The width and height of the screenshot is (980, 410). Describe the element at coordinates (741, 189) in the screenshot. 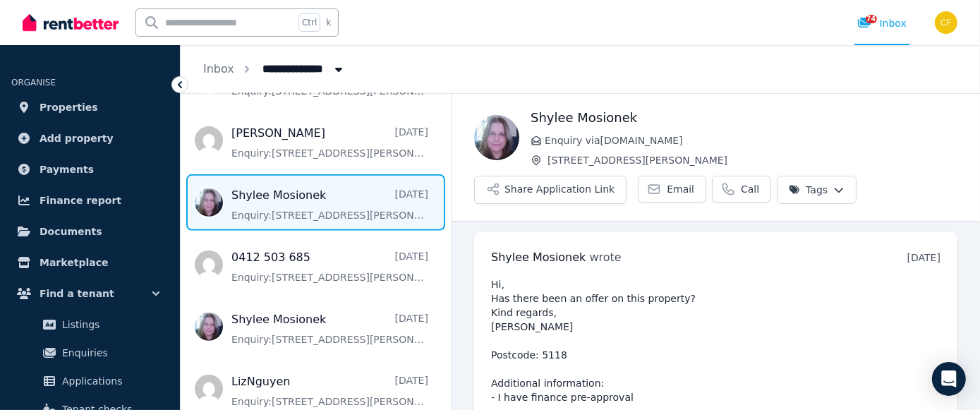

I see `a: Call` at that location.